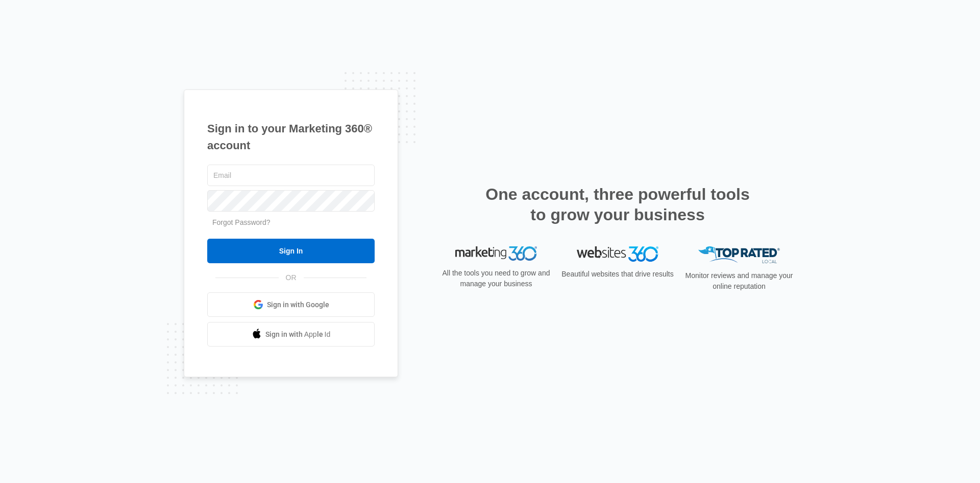 The width and height of the screenshot is (980, 483). Describe the element at coordinates (242, 222) in the screenshot. I see `a: Forgot Password?` at that location.